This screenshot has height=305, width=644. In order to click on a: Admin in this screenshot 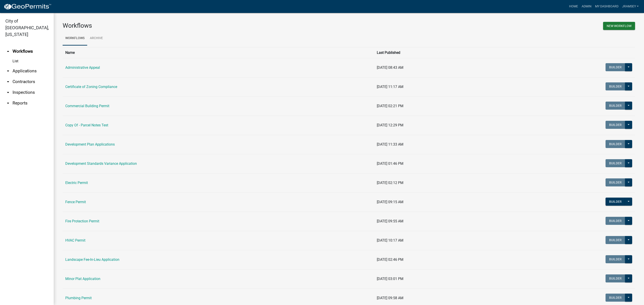, I will do `click(586, 6)`.